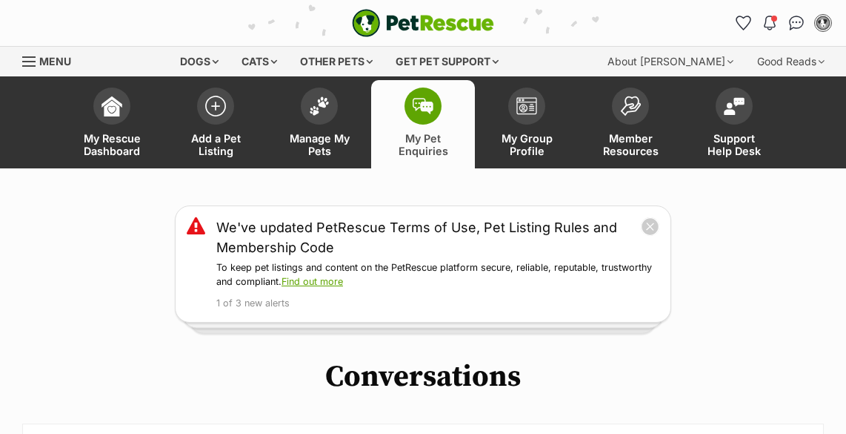  Describe the element at coordinates (770, 23) in the screenshot. I see `img: notifications-46538b983faf8c2785f20acdc204bb7945ddae34d4c08c2a6579f10ce5e182be.svg` at that location.